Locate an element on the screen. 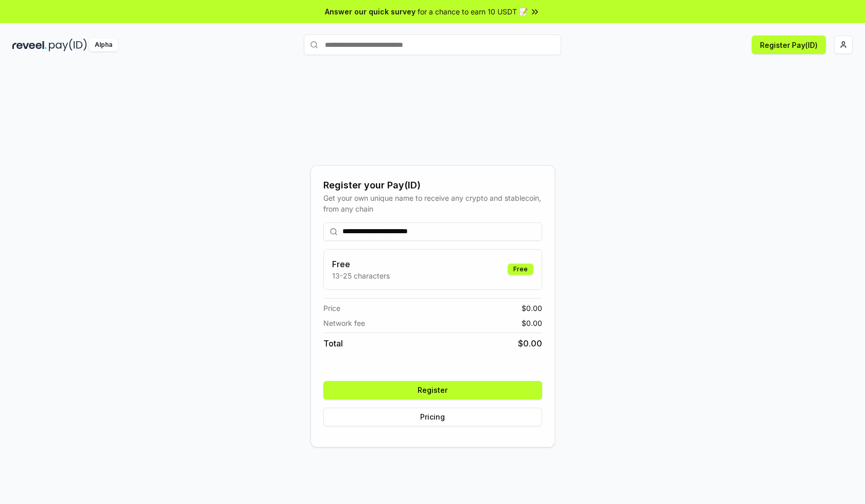 The image size is (865, 504). span: Price is located at coordinates (332, 308).